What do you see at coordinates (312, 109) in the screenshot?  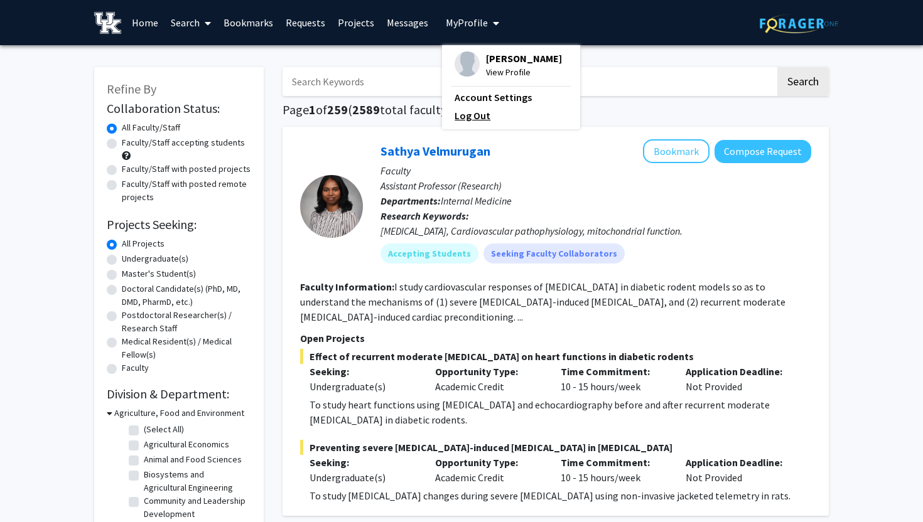 I see `span: 1` at bounding box center [312, 109].